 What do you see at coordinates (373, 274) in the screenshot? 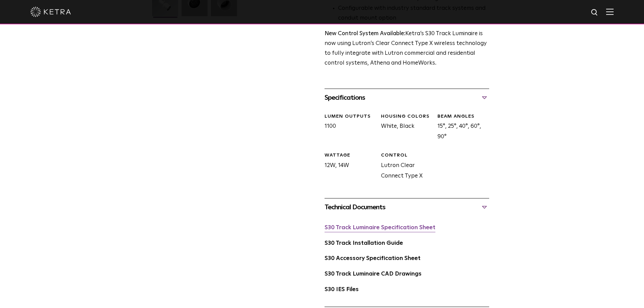
I see `a: S30 Track Luminaire CAD Drawings` at bounding box center [373, 274].